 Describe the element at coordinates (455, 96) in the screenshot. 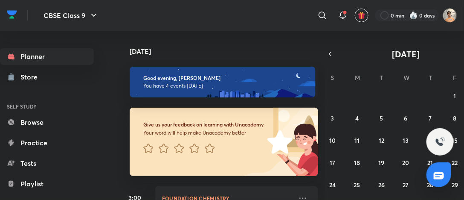

I see `abbr: August 1, 2025` at that location.